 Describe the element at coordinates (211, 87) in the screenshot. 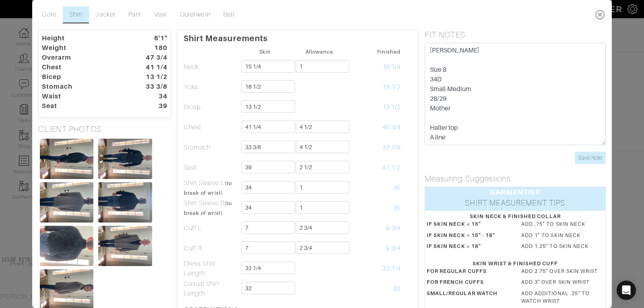

I see `td: Yoke` at that location.